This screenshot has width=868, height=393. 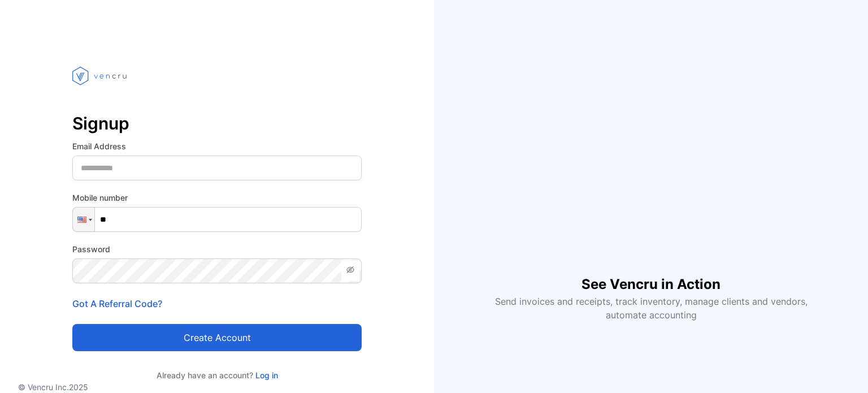 What do you see at coordinates (217, 338) in the screenshot?
I see `button: Create account` at bounding box center [217, 338].